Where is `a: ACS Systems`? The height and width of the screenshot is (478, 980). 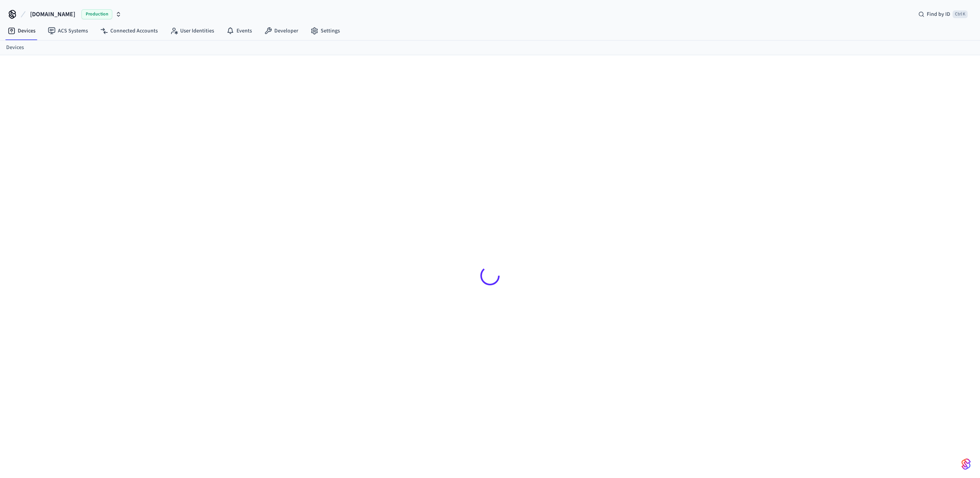 a: ACS Systems is located at coordinates (68, 31).